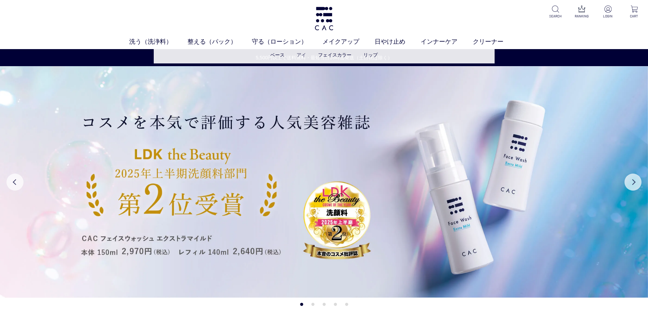  I want to click on a: RANKING, so click(581, 12).